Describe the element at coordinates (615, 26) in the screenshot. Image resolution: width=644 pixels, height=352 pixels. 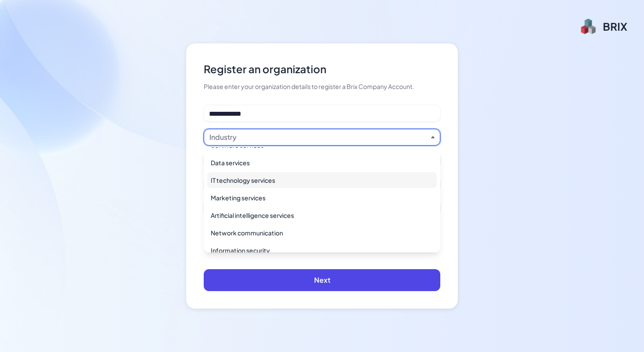
I see `div: BRIX` at that location.